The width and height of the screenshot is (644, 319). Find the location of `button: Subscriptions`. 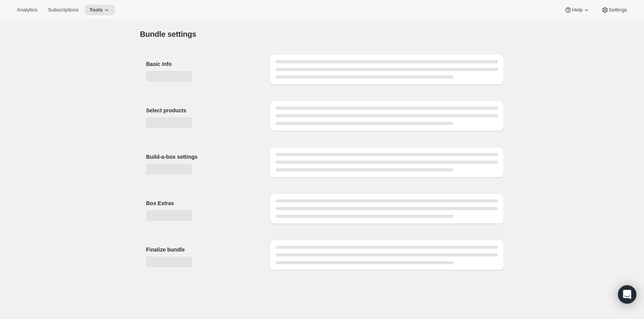

button: Subscriptions is located at coordinates (63, 10).